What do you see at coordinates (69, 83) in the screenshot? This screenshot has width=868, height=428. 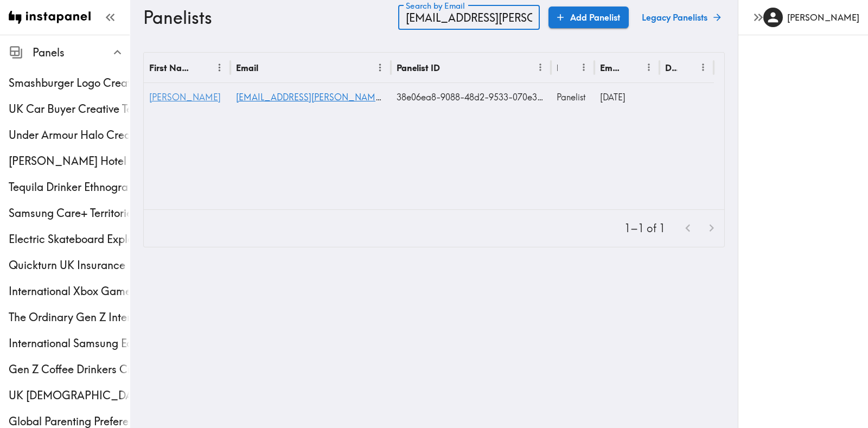 I see `span: Smashburger Logo Creative Testing` at bounding box center [69, 83].